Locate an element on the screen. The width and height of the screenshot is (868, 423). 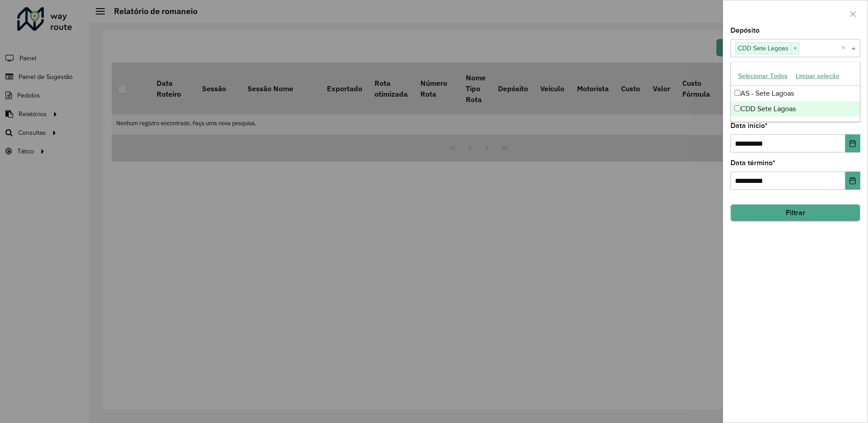
label: Data início is located at coordinates (749, 126).